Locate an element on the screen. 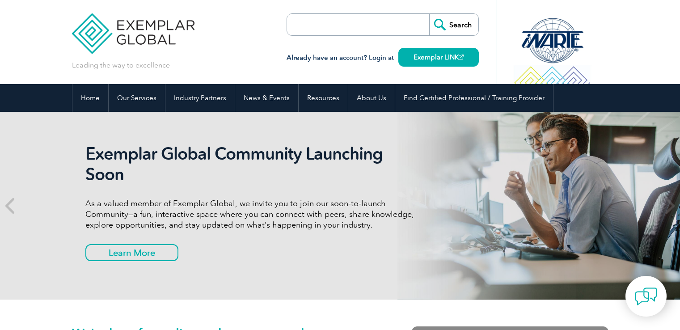 The width and height of the screenshot is (680, 330). input: Search is located at coordinates (454, 25).